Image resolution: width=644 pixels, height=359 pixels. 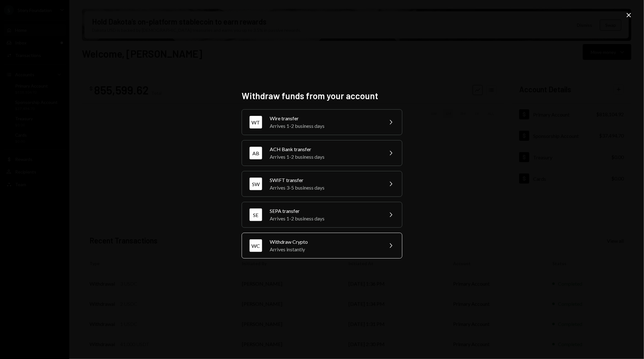 What do you see at coordinates (256, 246) in the screenshot?
I see `div: WC` at bounding box center [256, 246].